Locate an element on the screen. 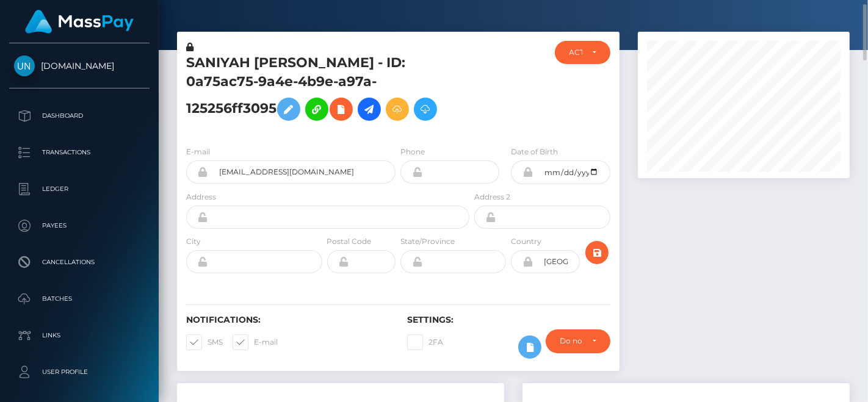  label: Address is located at coordinates (201, 197).